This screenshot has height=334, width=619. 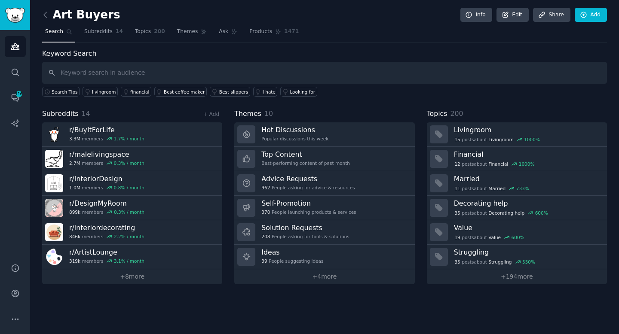 What do you see at coordinates (54, 32) in the screenshot?
I see `span: Search` at bounding box center [54, 32].